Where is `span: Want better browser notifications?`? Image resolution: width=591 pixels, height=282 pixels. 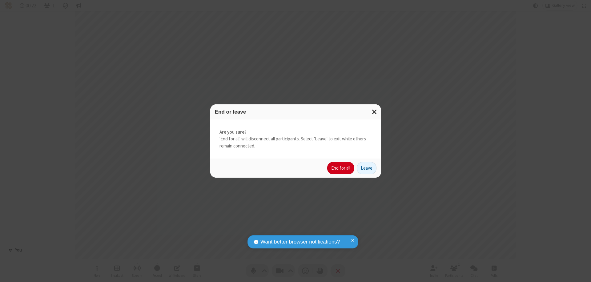
span: Want better browser notifications? is located at coordinates (300, 242).